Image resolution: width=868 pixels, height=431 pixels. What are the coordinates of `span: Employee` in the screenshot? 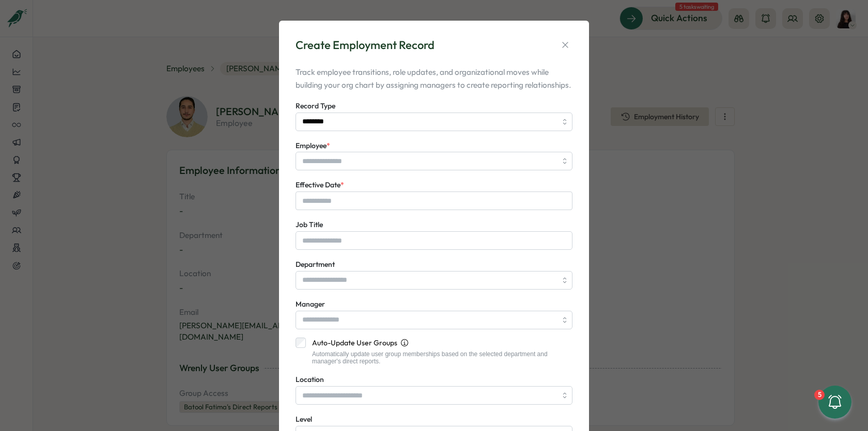 It's located at (311, 145).